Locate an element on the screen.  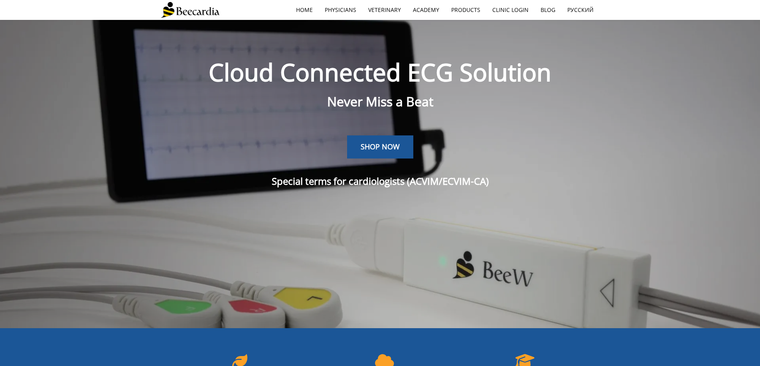
span: SHOP NOW is located at coordinates (380, 147).